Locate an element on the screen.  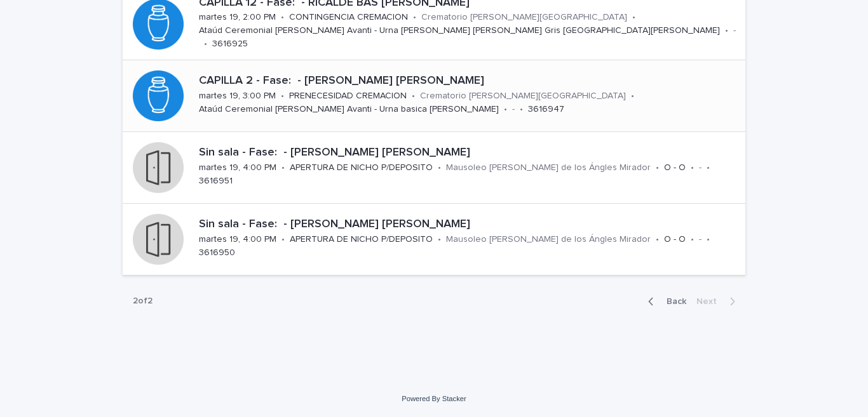
span: Next is located at coordinates (710, 301).